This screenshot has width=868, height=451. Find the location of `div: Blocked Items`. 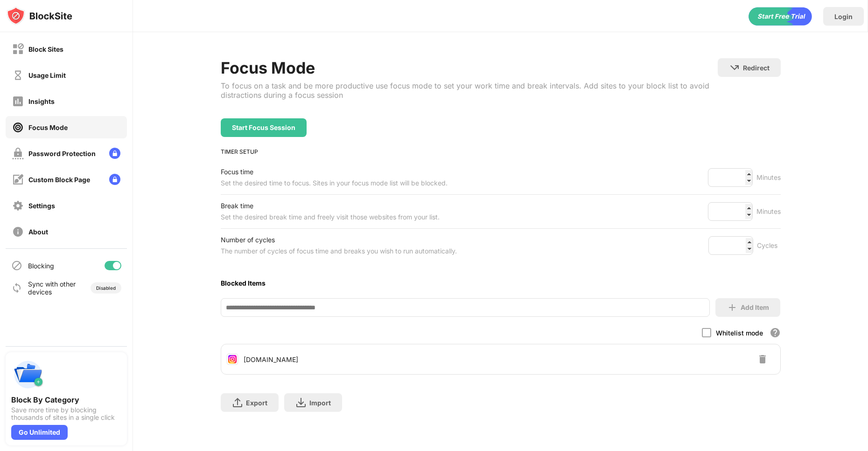

div: Blocked Items is located at coordinates (501, 283).